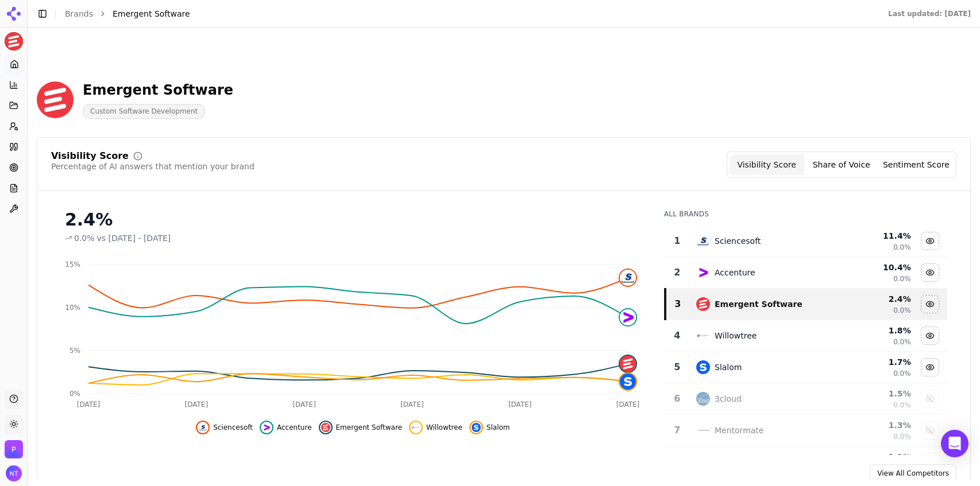  Describe the element at coordinates (913, 474) in the screenshot. I see `a: View All Competitors` at that location.